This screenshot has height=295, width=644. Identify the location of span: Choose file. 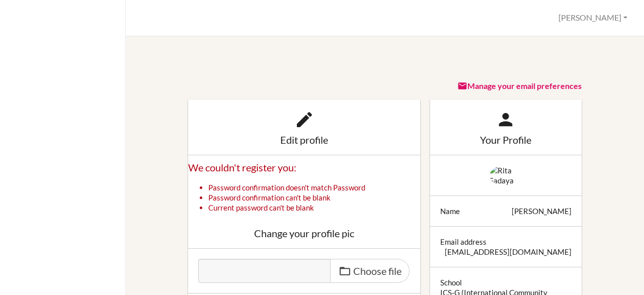
(378, 271).